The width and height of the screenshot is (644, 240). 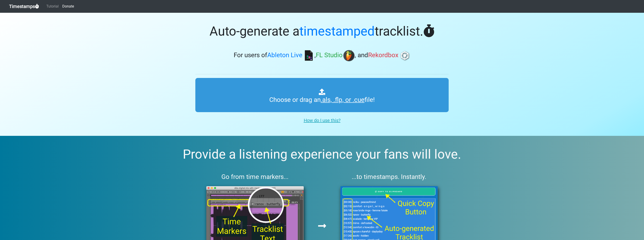 I want to click on h3: ...to timestamps. Instantly., so click(x=389, y=177).